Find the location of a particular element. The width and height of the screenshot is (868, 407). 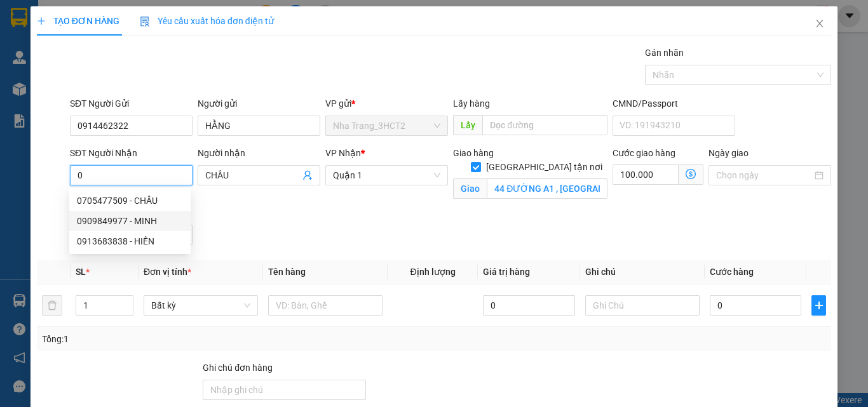

span: Yêu cầu xuất hóa đơn điện tử is located at coordinates (206, 21).